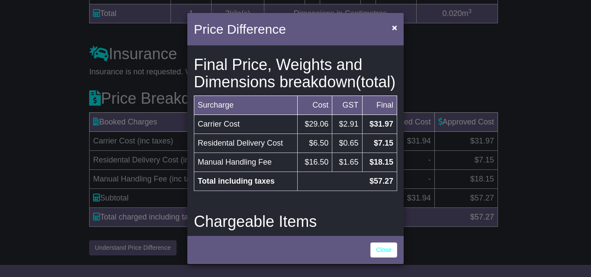  Describe the element at coordinates (296, 222) in the screenshot. I see `h3: Chargeable Items` at that location.